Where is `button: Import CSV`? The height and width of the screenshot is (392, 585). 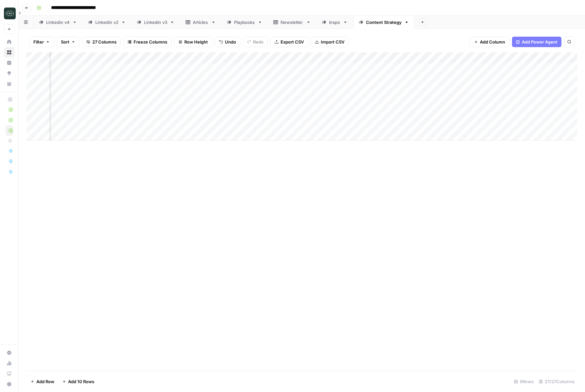 button: Import CSV is located at coordinates (329, 42).